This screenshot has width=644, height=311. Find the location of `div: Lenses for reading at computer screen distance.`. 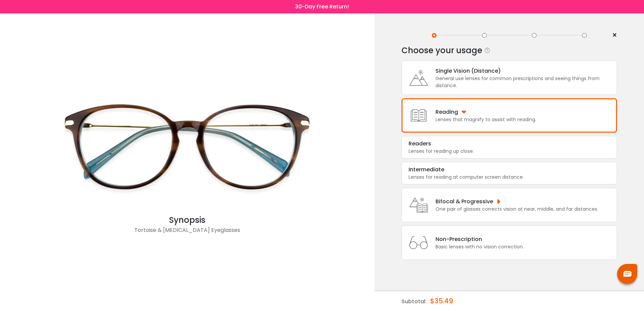

div: Lenses for reading at computer screen distance. is located at coordinates (509, 177).